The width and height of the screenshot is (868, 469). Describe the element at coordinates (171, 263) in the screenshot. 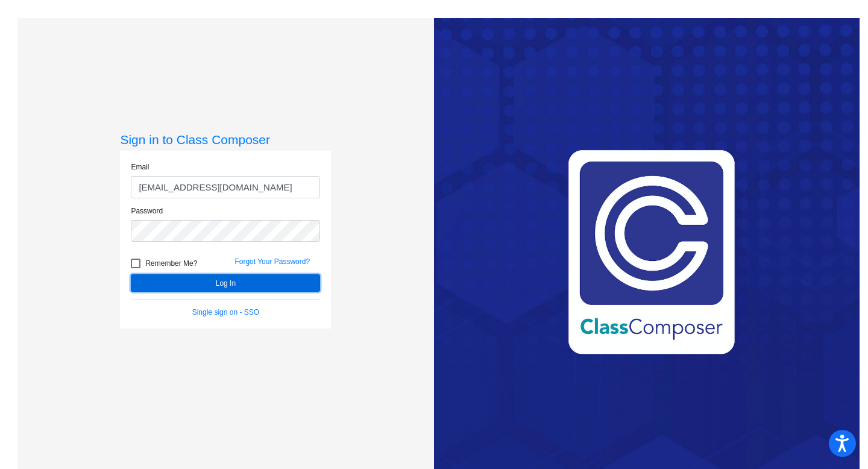

I see `span: Remember Me?` at that location.